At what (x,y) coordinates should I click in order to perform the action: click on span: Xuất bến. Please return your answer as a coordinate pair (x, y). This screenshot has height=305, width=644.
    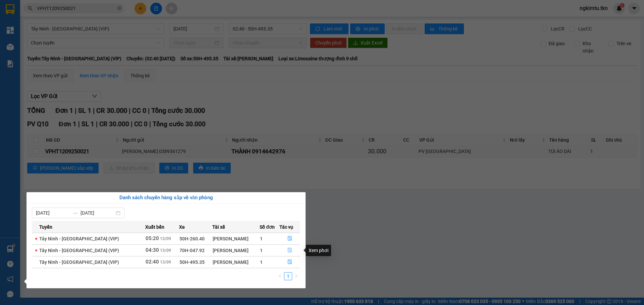
    Looking at the image, I should click on (154, 227).